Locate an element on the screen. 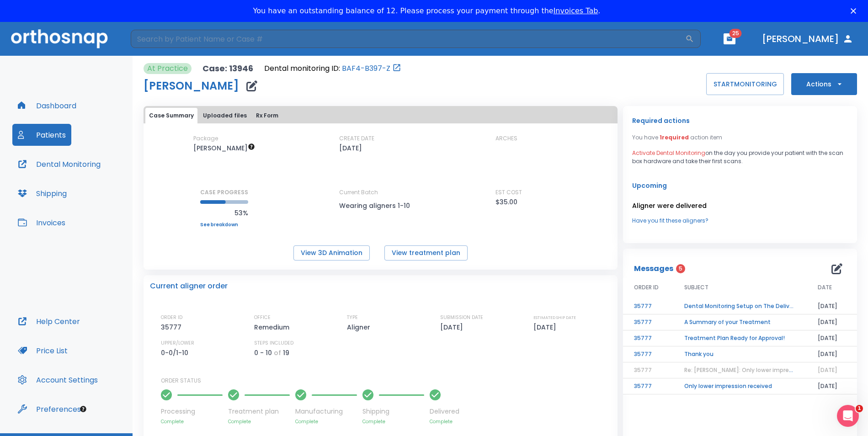 The image size is (868, 436). a: Shipping is located at coordinates (42, 193).